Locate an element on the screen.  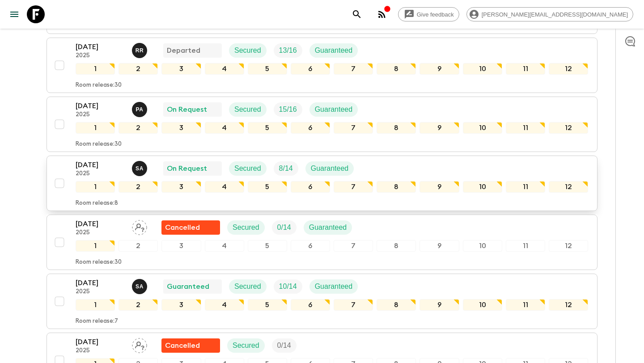
span: Suren Abeykoon is located at coordinates (140, 285).